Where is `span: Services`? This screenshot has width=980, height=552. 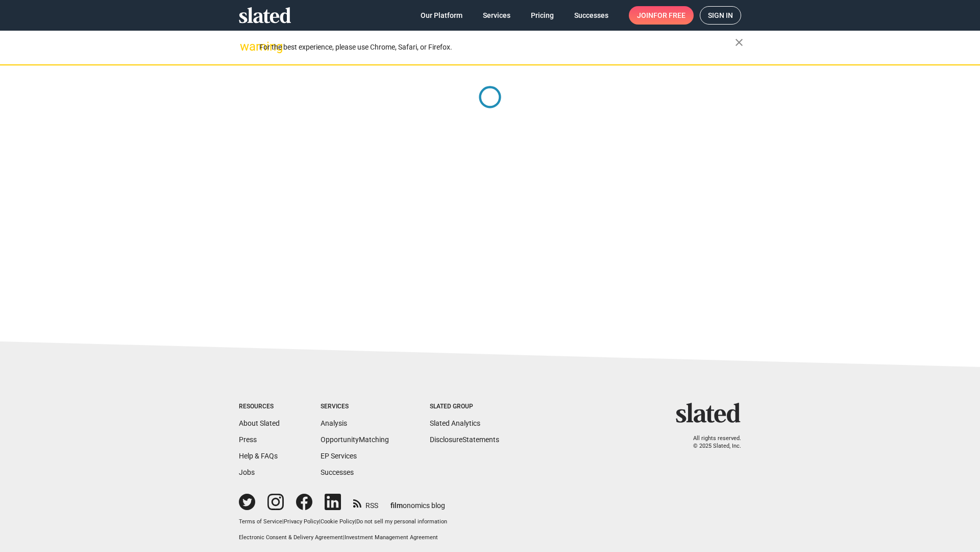 span: Services is located at coordinates (497, 15).